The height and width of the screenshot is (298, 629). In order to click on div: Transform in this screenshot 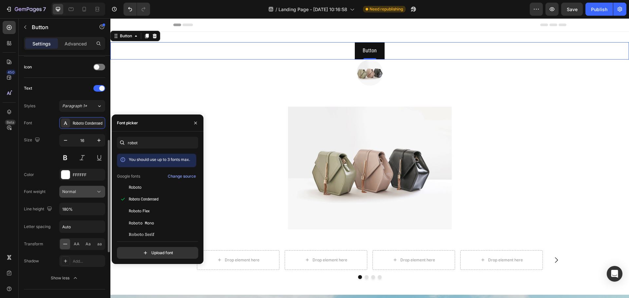, I will do `click(33, 244)`.